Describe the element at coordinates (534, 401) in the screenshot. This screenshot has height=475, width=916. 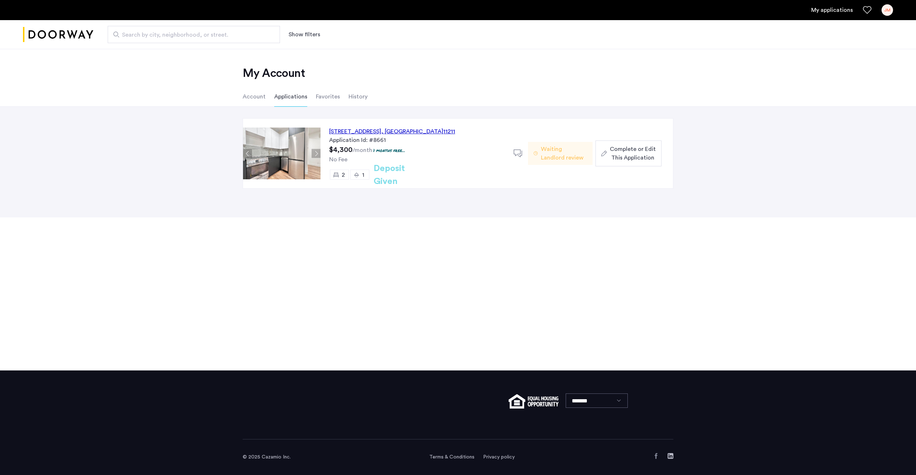
I see `img: equal-housing.png` at that location.